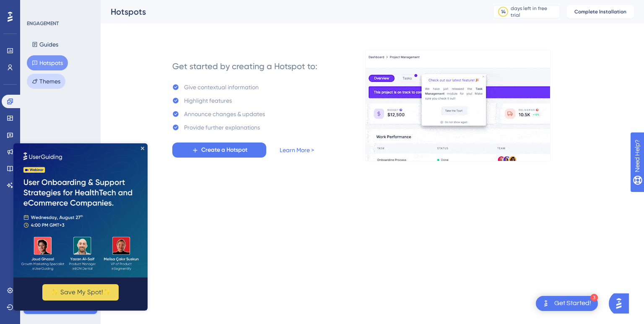 The width and height of the screenshot is (644, 324). I want to click on button: Create a Hotspot, so click(219, 150).